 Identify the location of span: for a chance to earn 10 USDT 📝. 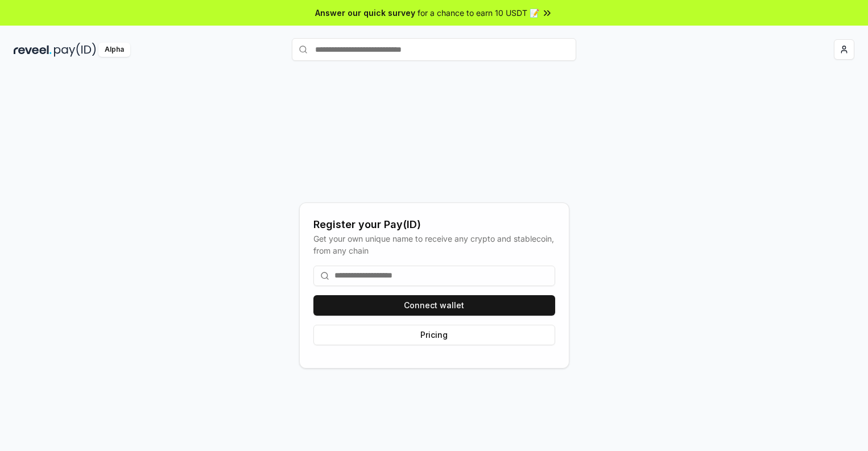
(478, 12).